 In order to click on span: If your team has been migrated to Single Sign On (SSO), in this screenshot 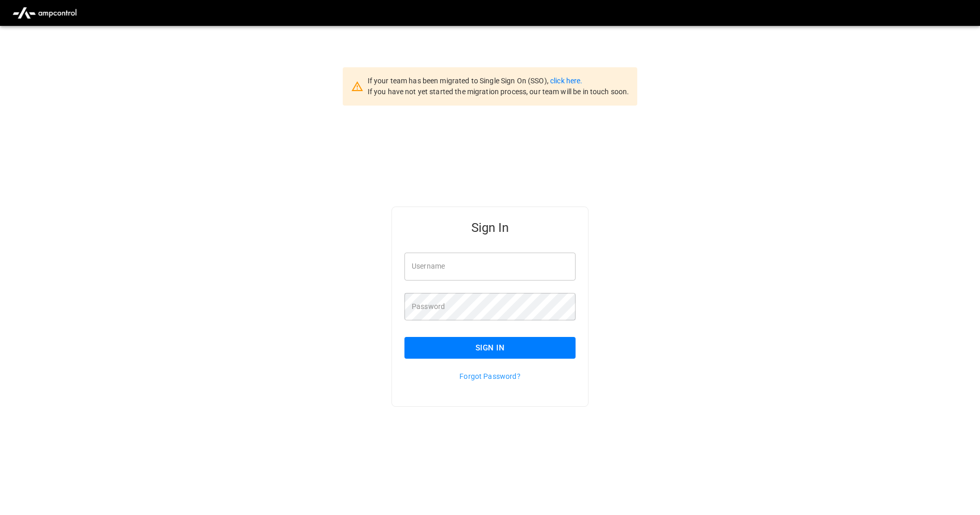, I will do `click(459, 80)`.